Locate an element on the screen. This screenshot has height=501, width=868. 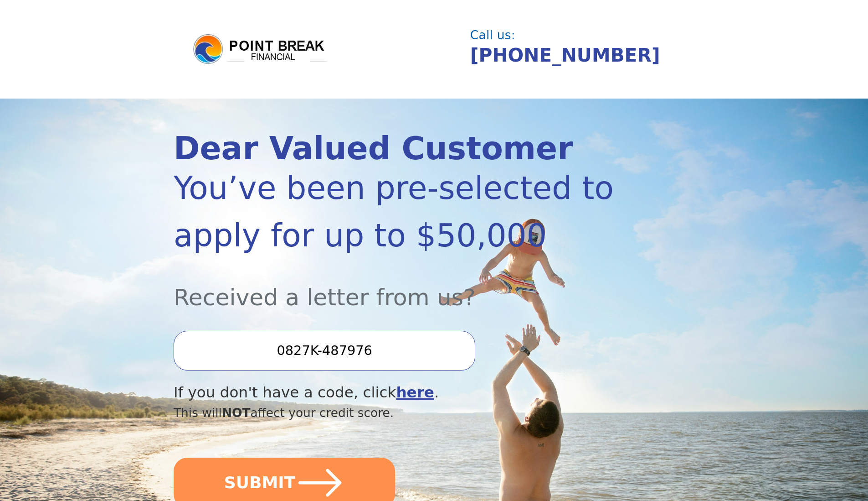
input: Enter your Offer Code: is located at coordinates (325, 350).